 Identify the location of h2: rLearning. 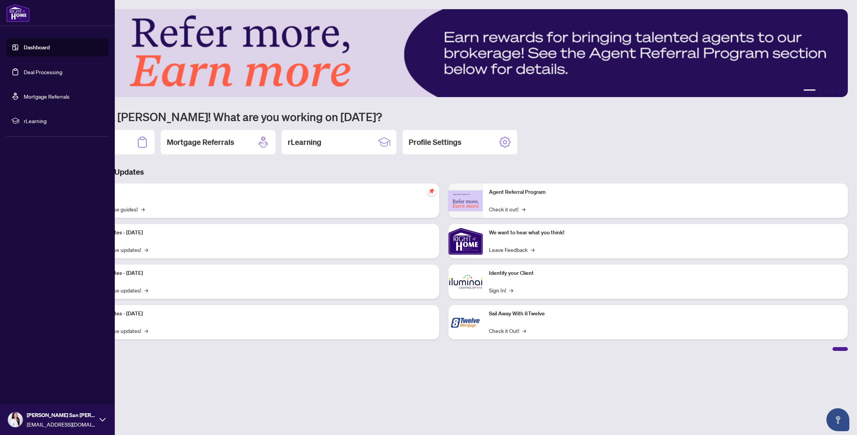
(304, 142).